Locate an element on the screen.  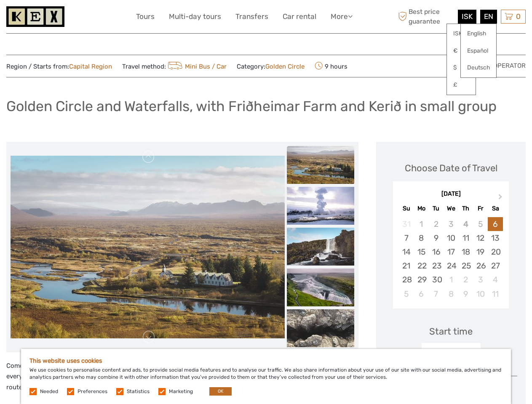
button: OK is located at coordinates (220, 392).